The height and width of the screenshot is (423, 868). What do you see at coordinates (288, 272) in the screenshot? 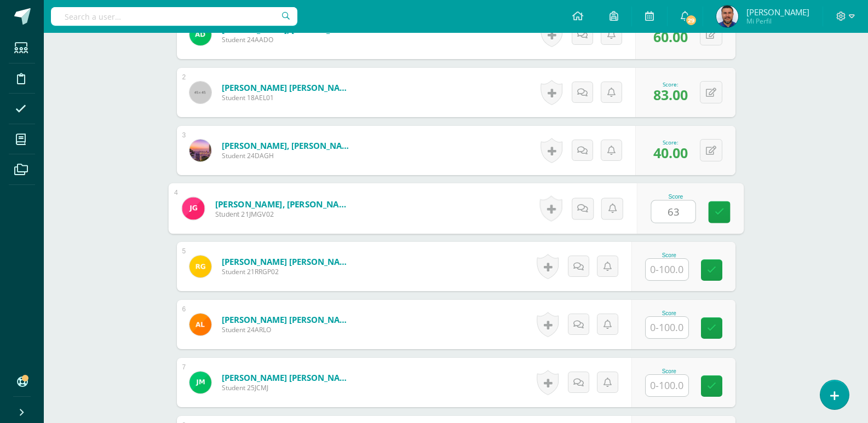
I see `span: Student 21RRGP02` at bounding box center [288, 272].